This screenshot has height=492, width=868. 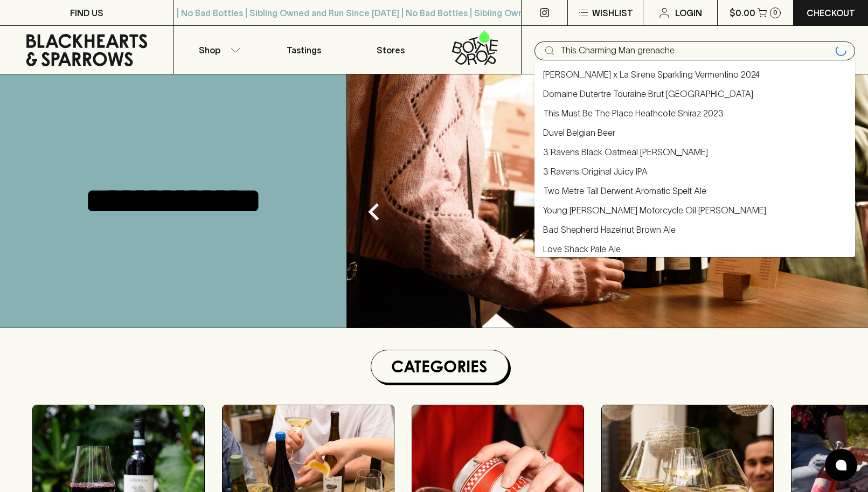 What do you see at coordinates (304, 50) in the screenshot?
I see `p: Tastings` at bounding box center [304, 50].